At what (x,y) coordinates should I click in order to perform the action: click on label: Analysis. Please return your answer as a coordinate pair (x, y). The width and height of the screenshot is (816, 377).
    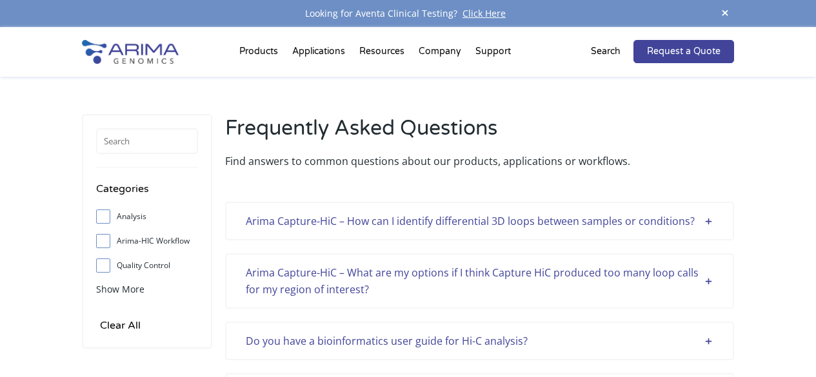
    Looking at the image, I should click on (147, 217).